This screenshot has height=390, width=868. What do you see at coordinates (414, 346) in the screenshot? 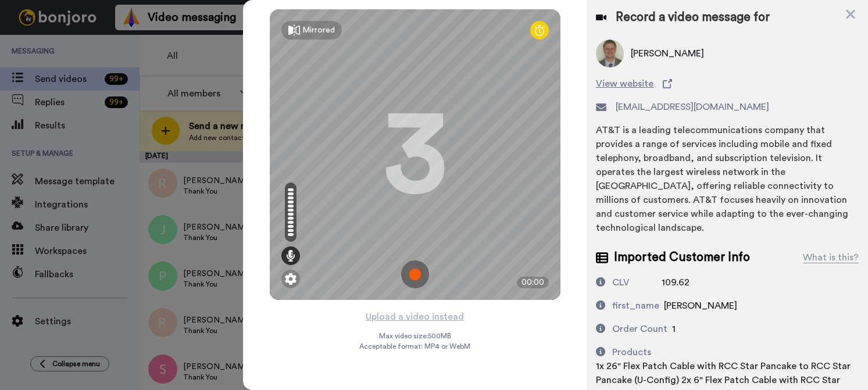
I see `span: Acceptable format: MP4 or WebM` at bounding box center [414, 346].